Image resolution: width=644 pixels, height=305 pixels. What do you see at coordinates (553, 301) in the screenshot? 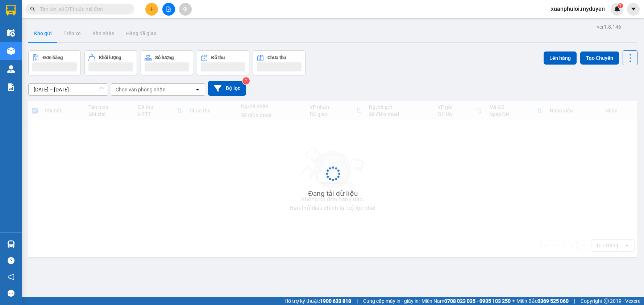
I see `strong: 0369 525 060` at bounding box center [553, 301].